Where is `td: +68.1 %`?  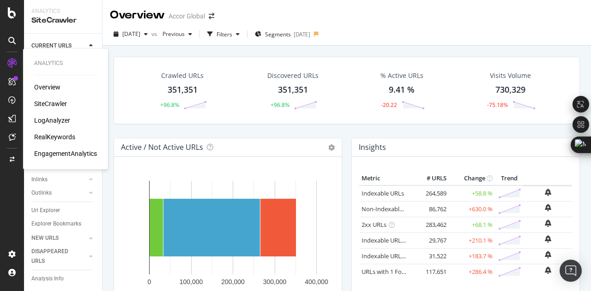
td: +68.1 % is located at coordinates (471, 225).